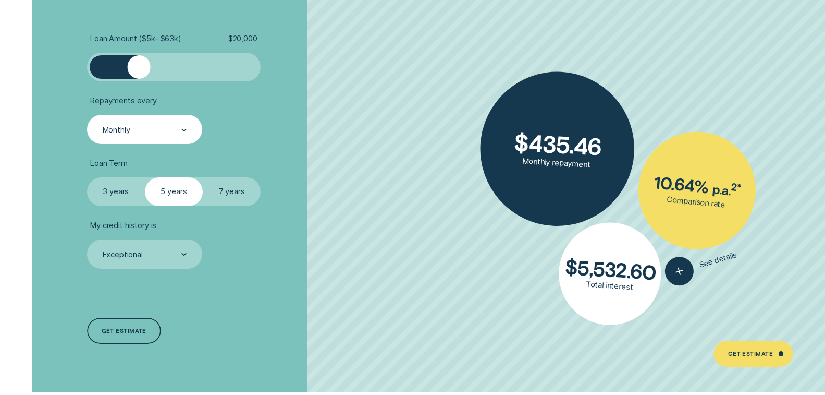  I want to click on span: $ 20,000, so click(243, 39).